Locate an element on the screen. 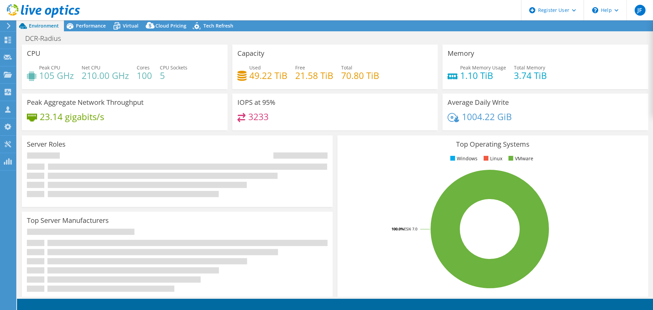 This screenshot has width=653, height=310. li: Windows is located at coordinates (463, 158).